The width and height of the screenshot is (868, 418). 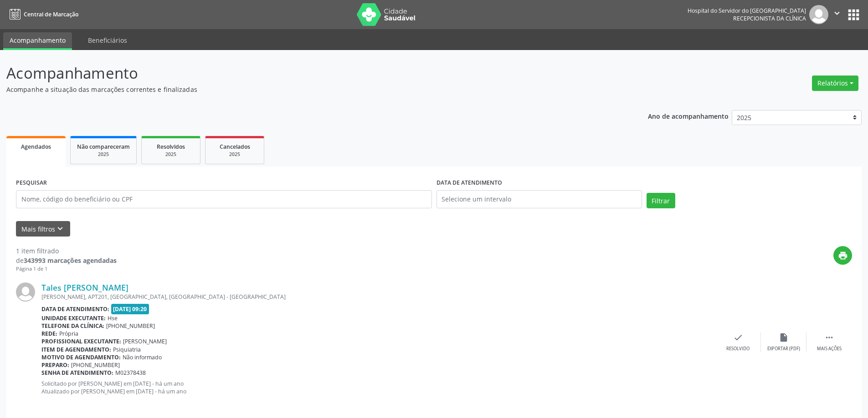 What do you see at coordinates (69, 333) in the screenshot?
I see `span: Própria` at bounding box center [69, 333].